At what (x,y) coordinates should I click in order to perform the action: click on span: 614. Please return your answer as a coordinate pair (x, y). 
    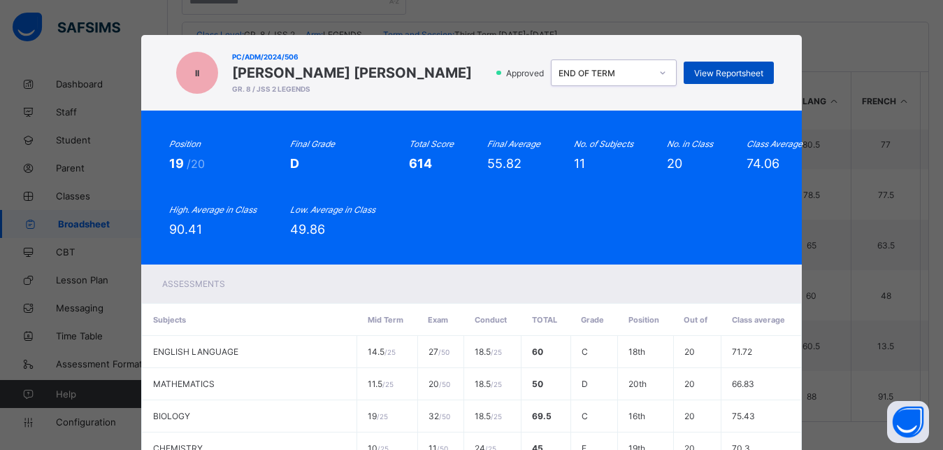
    Looking at the image, I should click on (420, 163).